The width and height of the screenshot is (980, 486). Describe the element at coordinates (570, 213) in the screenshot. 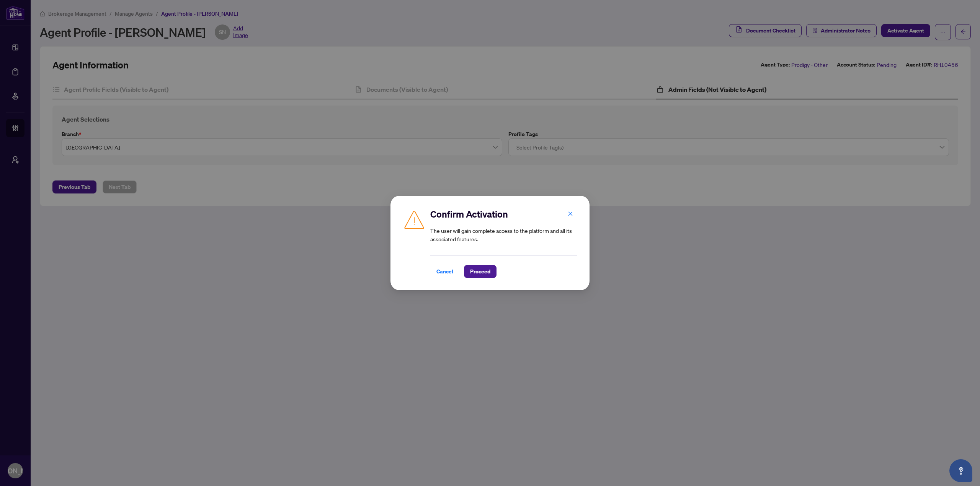

I see `span: close` at that location.